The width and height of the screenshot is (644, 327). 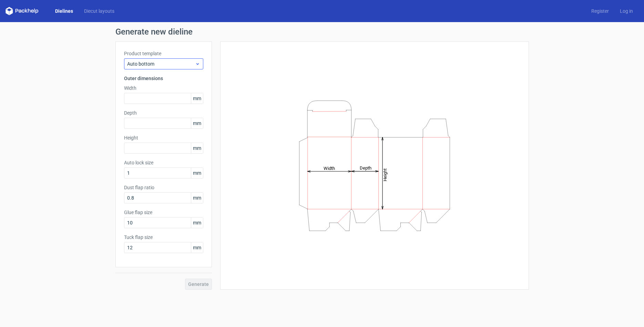 What do you see at coordinates (164, 162) in the screenshot?
I see `label: Auto lock size` at bounding box center [164, 162].